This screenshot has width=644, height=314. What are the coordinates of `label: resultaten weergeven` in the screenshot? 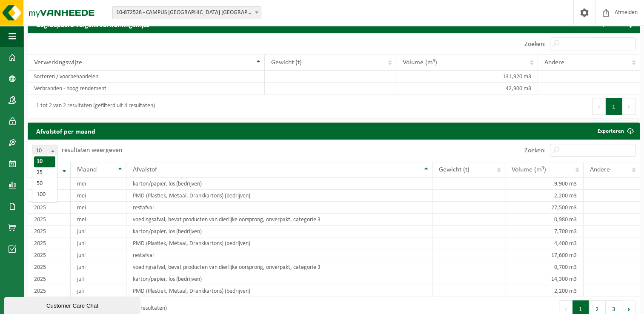 It's located at (92, 150).